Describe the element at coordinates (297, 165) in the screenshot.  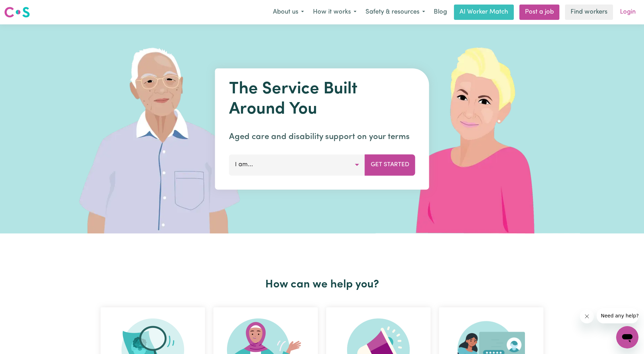
I see `button: I am...` at that location.